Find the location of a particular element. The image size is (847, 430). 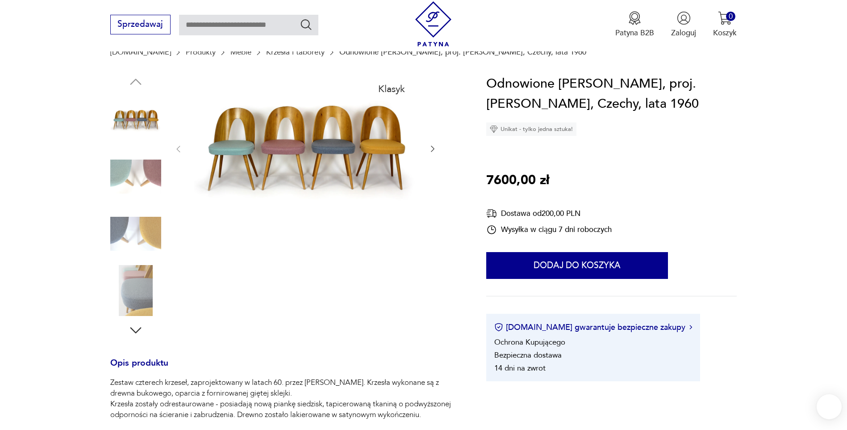

img: Ikona dostawy is located at coordinates (492, 213).